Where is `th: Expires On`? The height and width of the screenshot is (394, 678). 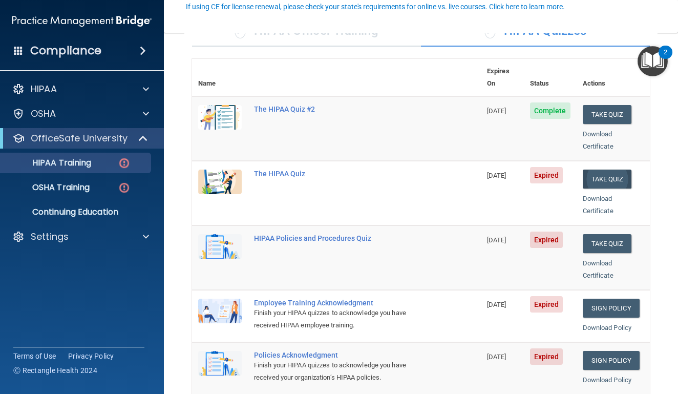
th: Expires On is located at coordinates (502, 77).